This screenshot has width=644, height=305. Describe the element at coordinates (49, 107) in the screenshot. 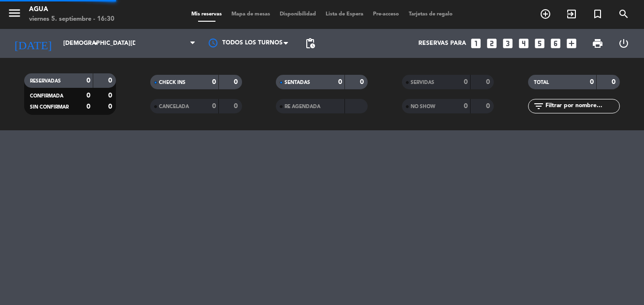

I see `span: SIN CONFIRMAR` at that location.